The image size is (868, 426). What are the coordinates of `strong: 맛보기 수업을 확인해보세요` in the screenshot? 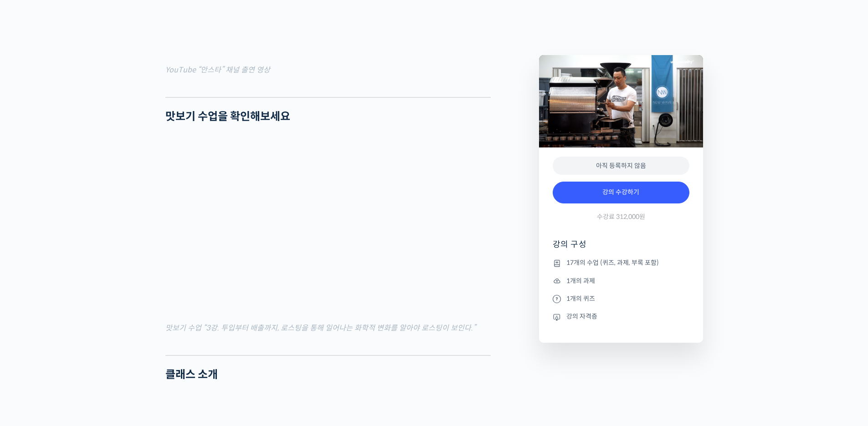 It's located at (228, 117).